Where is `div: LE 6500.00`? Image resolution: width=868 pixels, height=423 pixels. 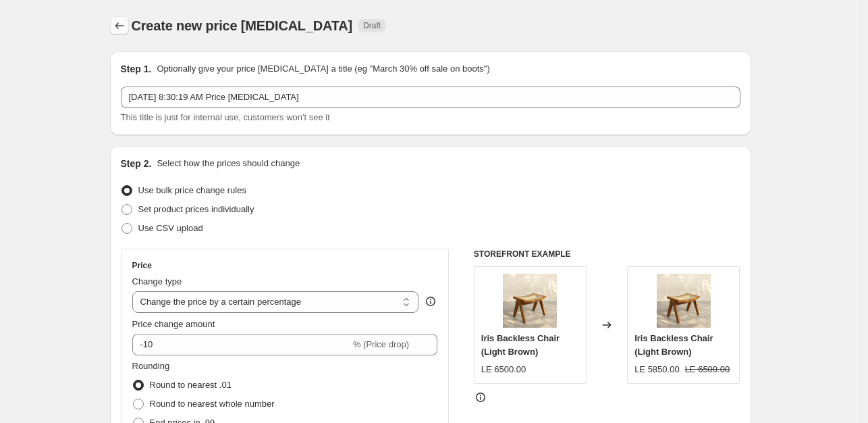
div: LE 6500.00 is located at coordinates (503, 370).